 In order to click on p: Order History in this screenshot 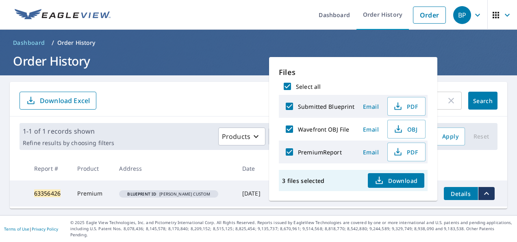, I will do `click(76, 43)`.